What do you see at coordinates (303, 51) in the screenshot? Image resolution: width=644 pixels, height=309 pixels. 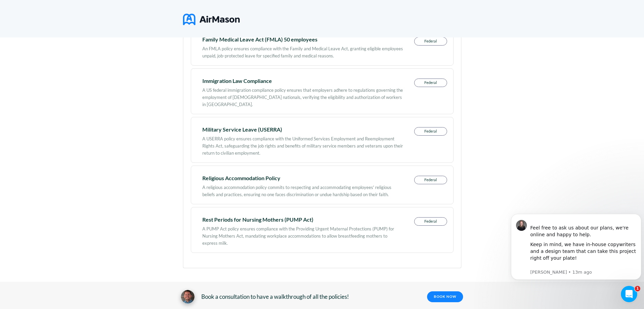 I see `div: An FMLA policy ensures compliance with the Family and Medical Leave Act, granting eligible employ...` at bounding box center [303, 51].